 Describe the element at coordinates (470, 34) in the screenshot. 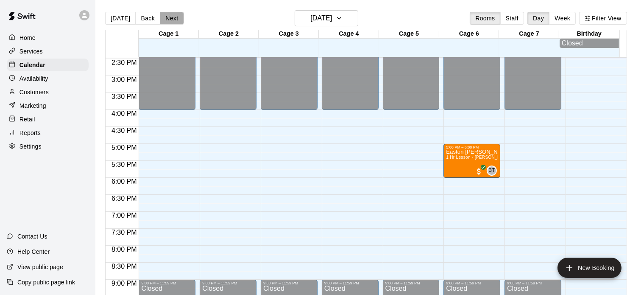

I see `div: Cage 6` at that location.